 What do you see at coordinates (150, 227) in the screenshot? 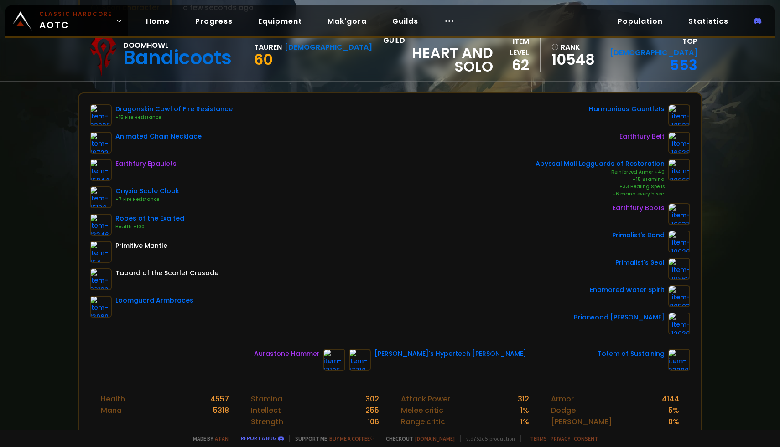
I see `div: Health +100` at bounding box center [150, 227].